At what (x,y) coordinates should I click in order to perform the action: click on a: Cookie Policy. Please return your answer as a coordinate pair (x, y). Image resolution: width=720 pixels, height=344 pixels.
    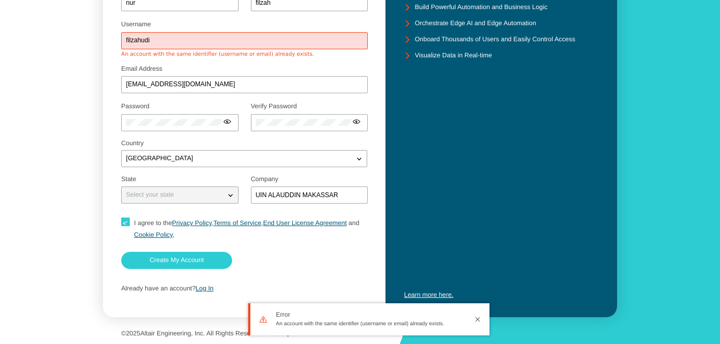
    Looking at the image, I should click on (153, 235).